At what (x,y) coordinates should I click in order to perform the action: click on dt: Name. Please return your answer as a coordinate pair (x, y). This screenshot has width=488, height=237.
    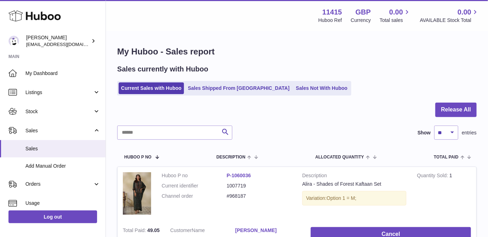
    Looking at the image, I should click on (203, 231).